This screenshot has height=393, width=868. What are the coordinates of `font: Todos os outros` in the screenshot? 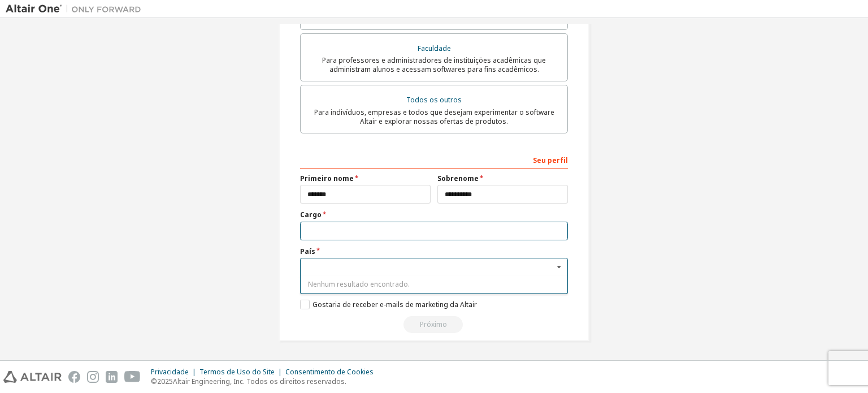 It's located at (434, 99).